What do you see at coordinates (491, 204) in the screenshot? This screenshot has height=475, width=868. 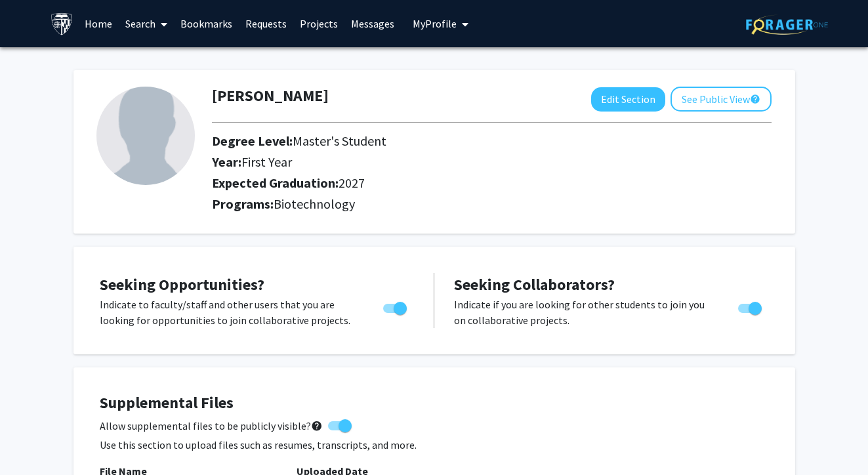 I see `h2: Programs:` at bounding box center [491, 204].